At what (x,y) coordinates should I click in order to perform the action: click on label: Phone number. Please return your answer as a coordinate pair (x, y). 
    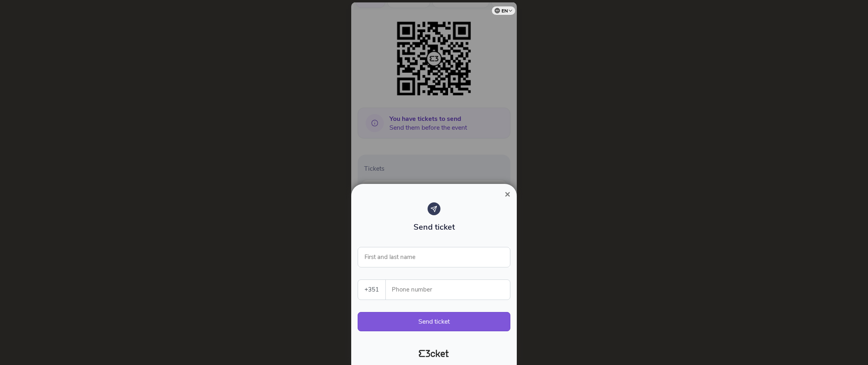
    Looking at the image, I should click on (448, 290).